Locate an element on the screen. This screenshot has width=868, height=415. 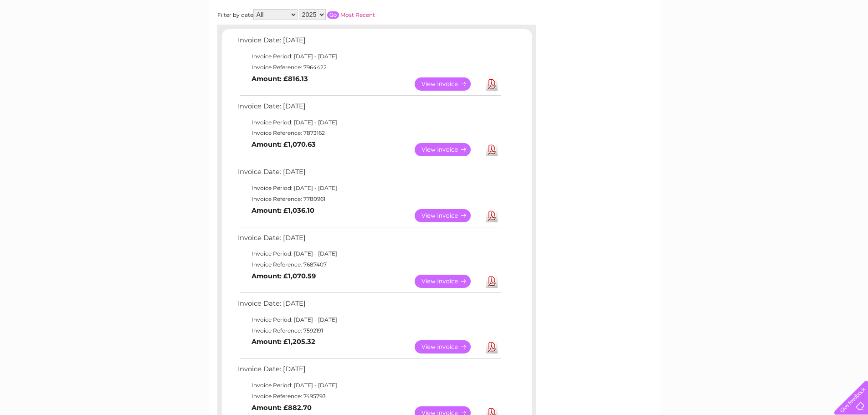
td: Invoice Reference: 7780961 is located at coordinates (368, 199).